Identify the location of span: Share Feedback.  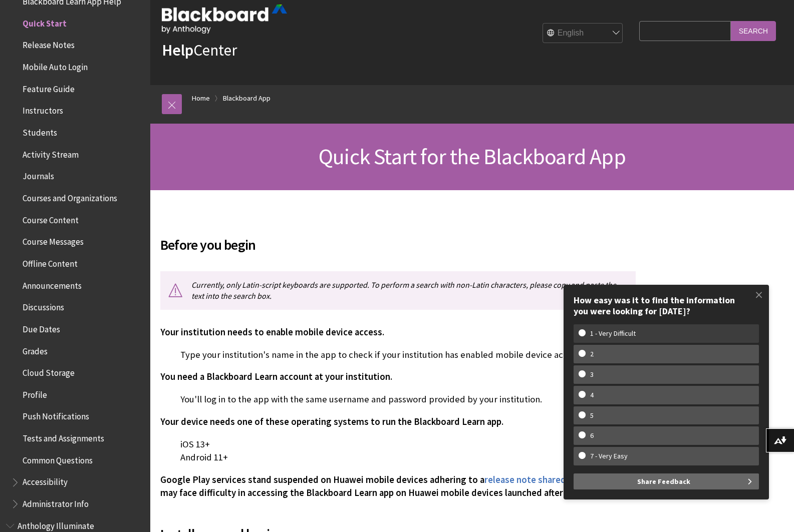
(664, 482).